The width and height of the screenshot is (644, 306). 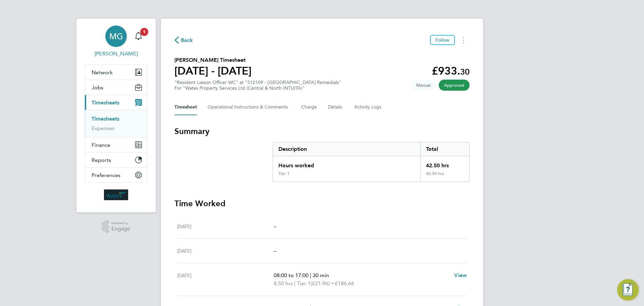 What do you see at coordinates (257, 88) in the screenshot?
I see `div: For "Wates Property Services Ltd (Central & North INTUITA)"` at bounding box center [257, 88].